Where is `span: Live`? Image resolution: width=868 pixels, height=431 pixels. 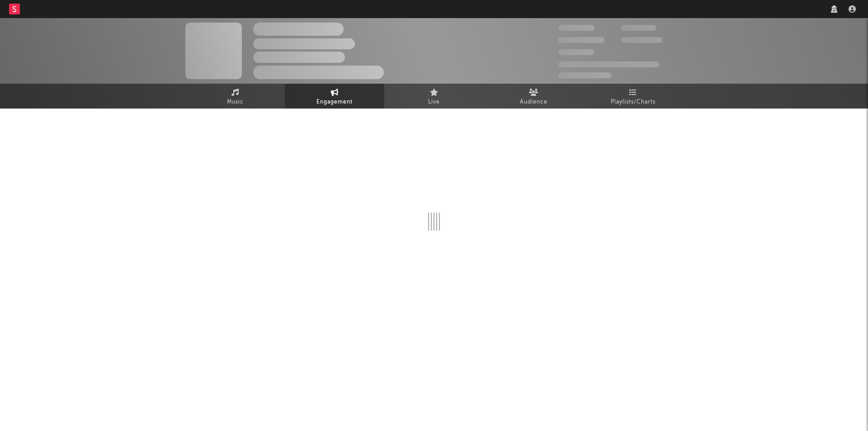 span: Live is located at coordinates (434, 102).